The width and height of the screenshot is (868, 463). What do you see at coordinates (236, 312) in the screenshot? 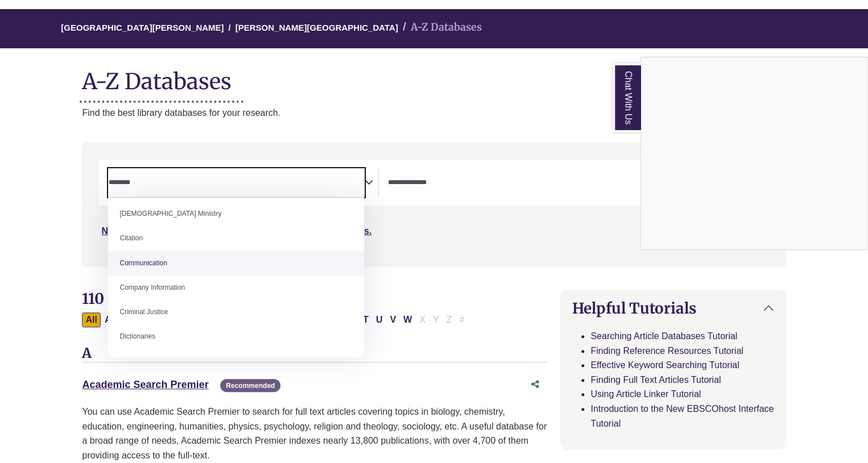
I see `li: Criminal Justice` at bounding box center [236, 312].